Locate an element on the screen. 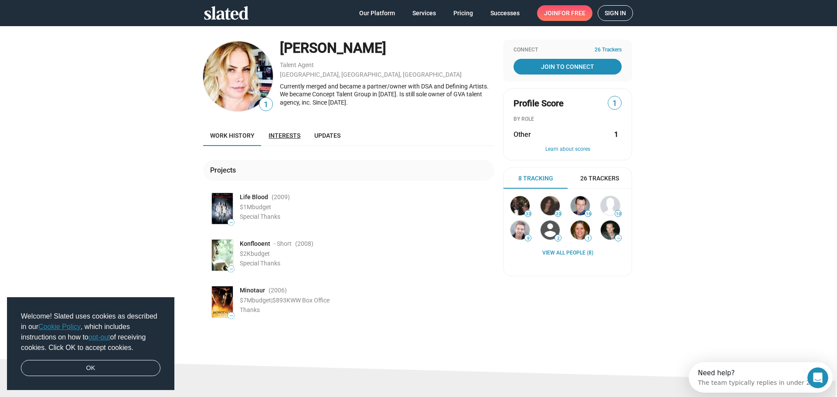  a: Our Platform is located at coordinates (377, 13).